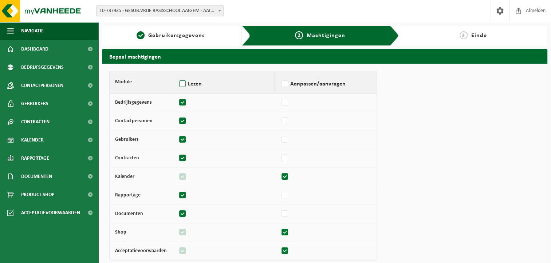  What do you see at coordinates (223, 84) in the screenshot?
I see `label: Lezen` at bounding box center [223, 84].